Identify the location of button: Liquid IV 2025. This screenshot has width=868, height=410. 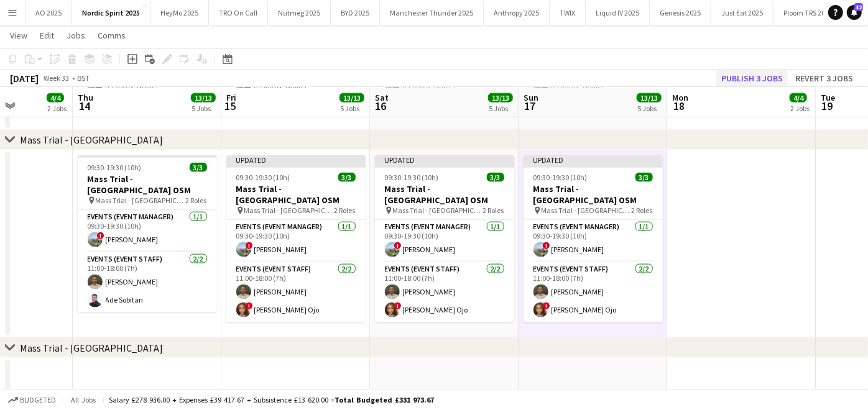
(617, 13).